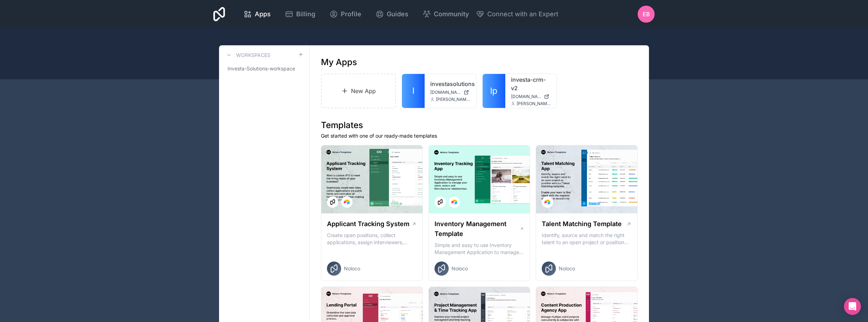 This screenshot has height=322, width=868. Describe the element at coordinates (253, 55) in the screenshot. I see `h3: Workspaces` at that location.